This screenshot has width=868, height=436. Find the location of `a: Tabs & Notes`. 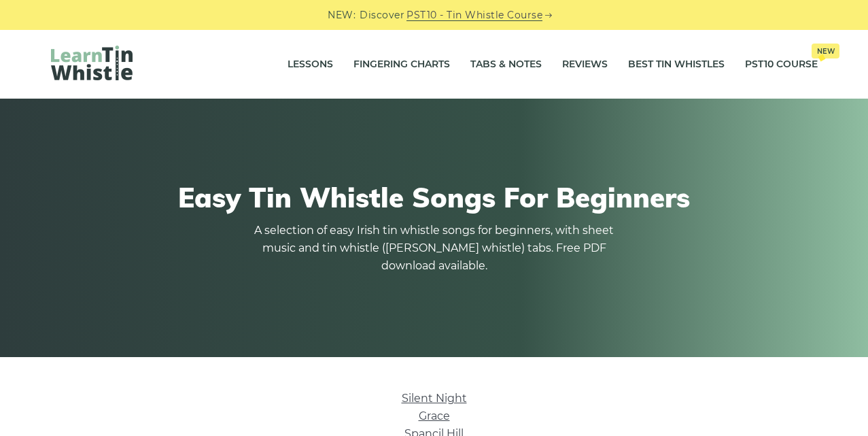

a: Tabs & Notes is located at coordinates (506, 65).